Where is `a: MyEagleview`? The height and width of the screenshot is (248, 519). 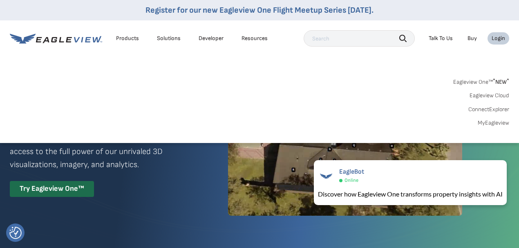 a: MyEagleview is located at coordinates (494, 123).